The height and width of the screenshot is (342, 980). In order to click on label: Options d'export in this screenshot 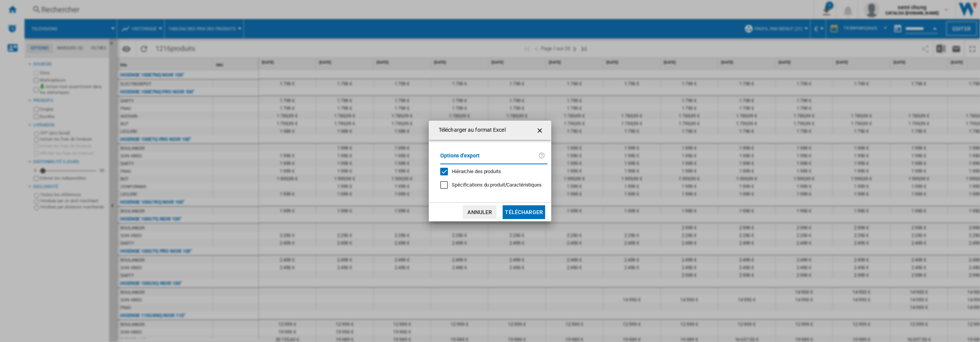, I will do `click(489, 158)`.